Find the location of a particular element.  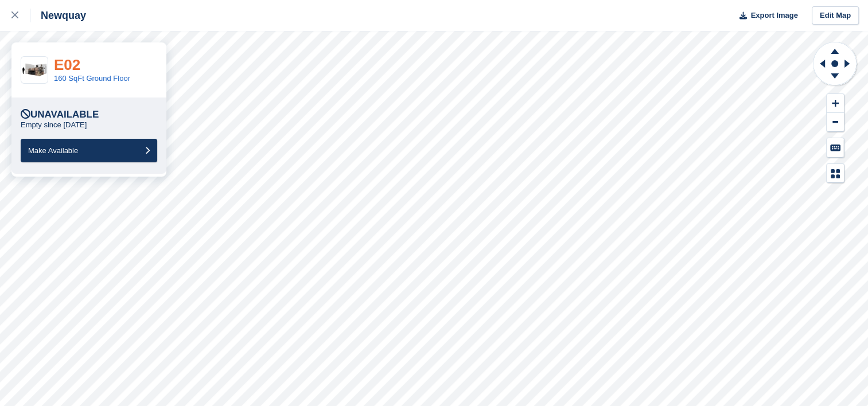

button: Export Image is located at coordinates (765, 16).